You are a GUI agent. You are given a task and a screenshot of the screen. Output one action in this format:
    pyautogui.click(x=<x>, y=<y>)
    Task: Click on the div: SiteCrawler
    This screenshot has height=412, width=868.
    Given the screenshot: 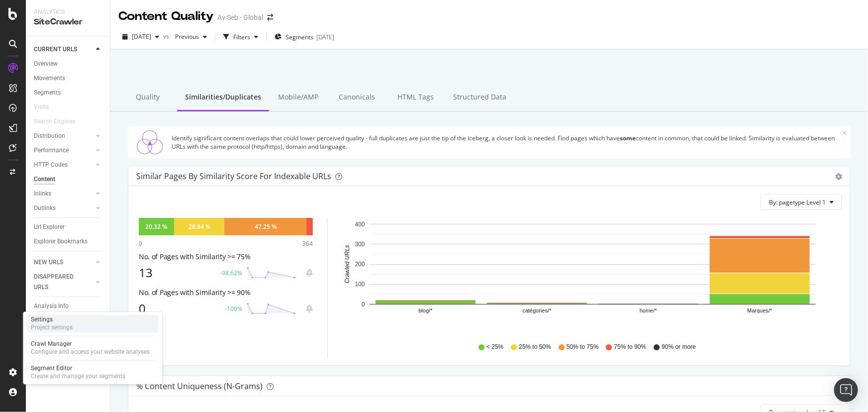 What is the action you would take?
    pyautogui.click(x=68, y=22)
    